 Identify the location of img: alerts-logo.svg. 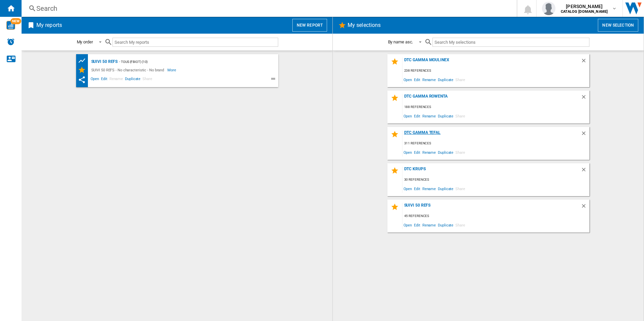
(11, 42).